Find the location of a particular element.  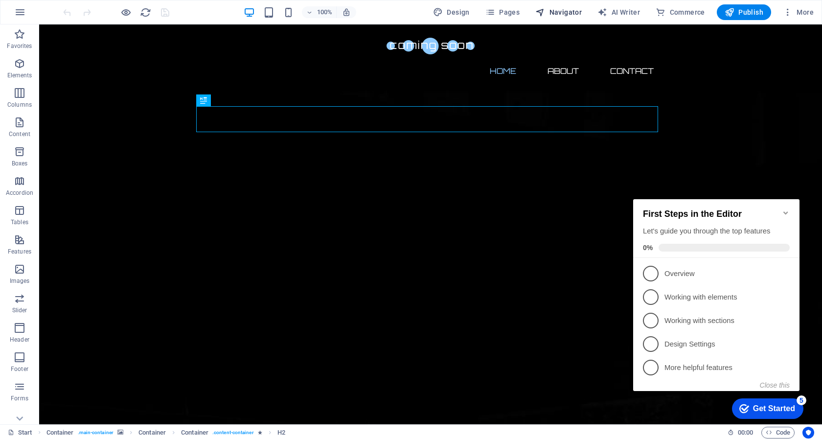

span: 0% is located at coordinates (22, 63).